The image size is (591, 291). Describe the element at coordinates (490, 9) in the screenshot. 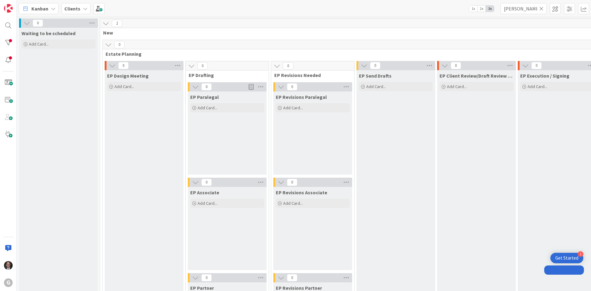

I see `span: 3x` at that location.